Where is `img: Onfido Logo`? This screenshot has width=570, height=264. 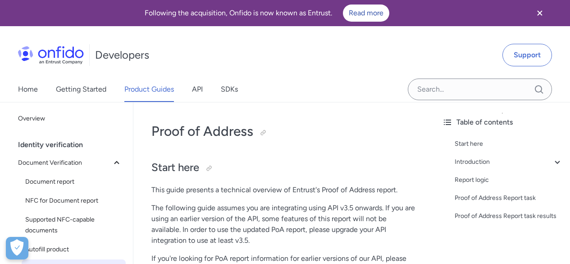
img: Onfido Logo is located at coordinates (51, 55).